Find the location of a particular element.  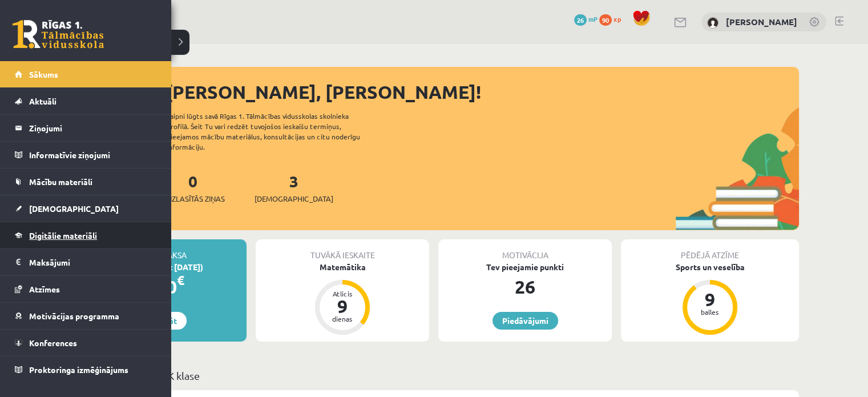

a: Rīgas 1. Tālmācības vidusskola is located at coordinates (58, 35).